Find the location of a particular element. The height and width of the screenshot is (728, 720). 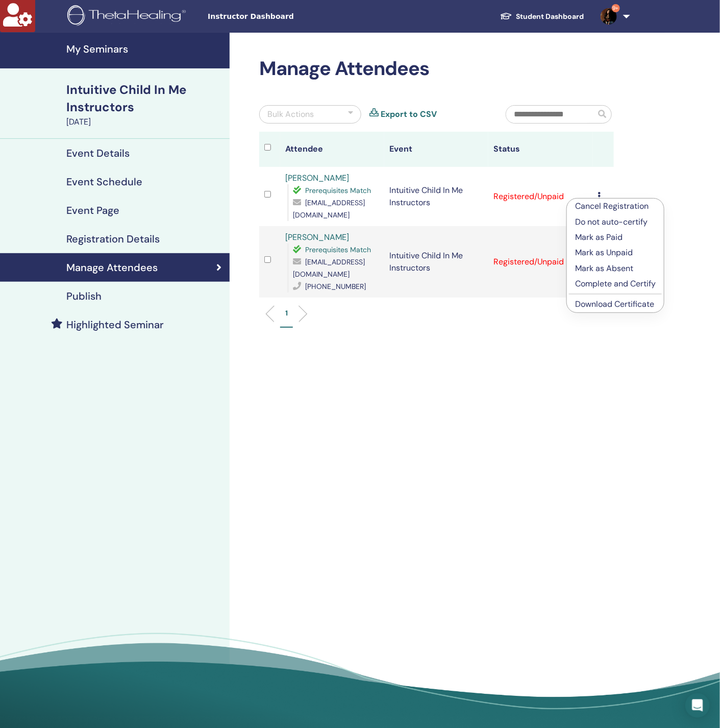

p: Mark as Absent is located at coordinates (616, 268).